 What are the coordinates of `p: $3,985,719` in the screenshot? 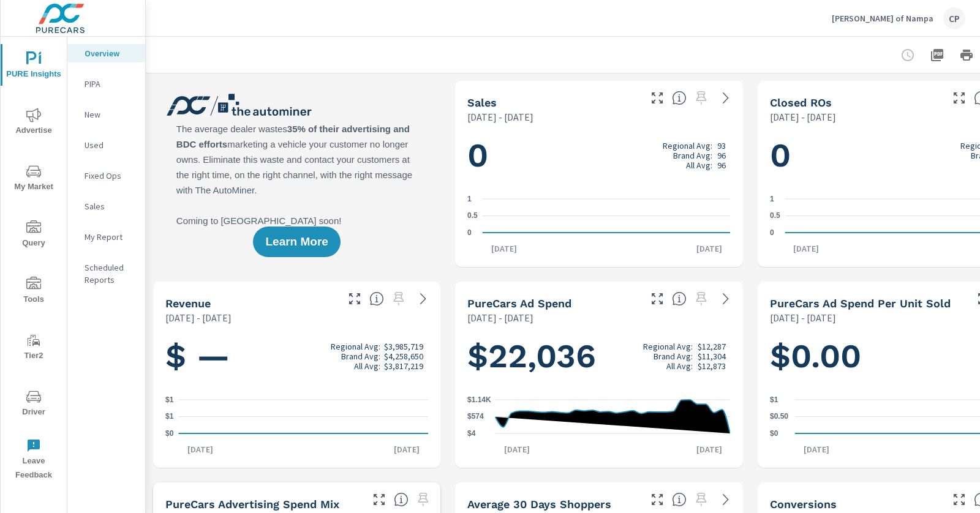 It's located at (403, 347).